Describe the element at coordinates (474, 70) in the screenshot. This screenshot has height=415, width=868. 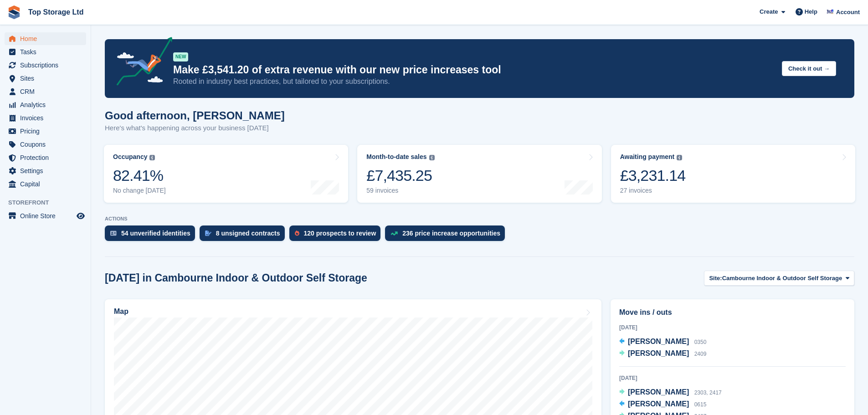
I see `p: Make £3,541.20 of extra revenue with our new price increases tool` at that location.